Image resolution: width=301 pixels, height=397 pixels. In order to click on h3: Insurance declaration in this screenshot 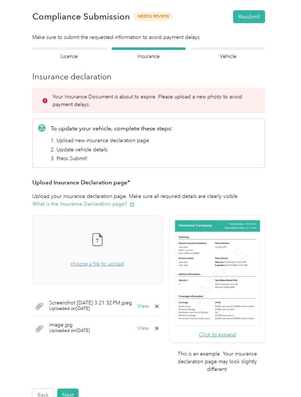, I will do `click(149, 76)`.